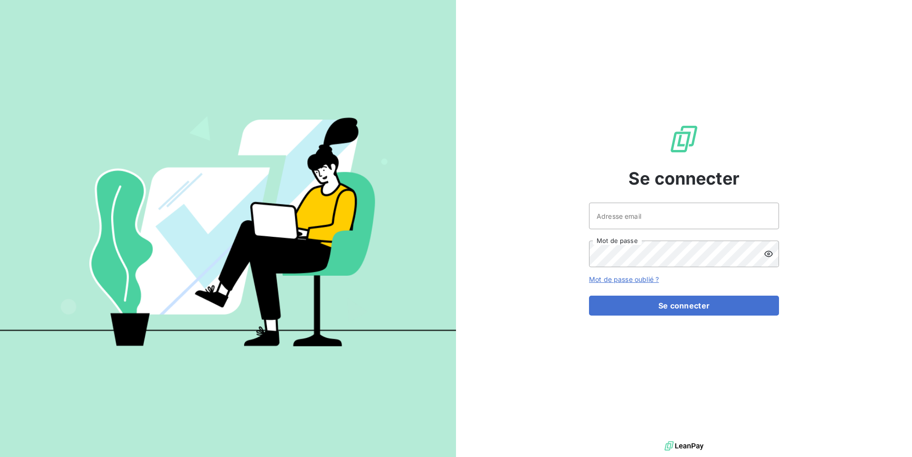 Image resolution: width=912 pixels, height=457 pixels. What do you see at coordinates (684, 446) in the screenshot?
I see `img: logo` at bounding box center [684, 446].